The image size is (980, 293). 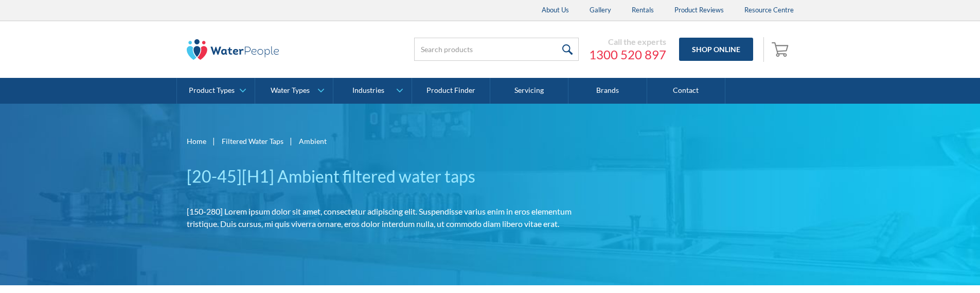 What do you see at coordinates (628, 55) in the screenshot?
I see `a: 1300 520 897` at bounding box center [628, 55].